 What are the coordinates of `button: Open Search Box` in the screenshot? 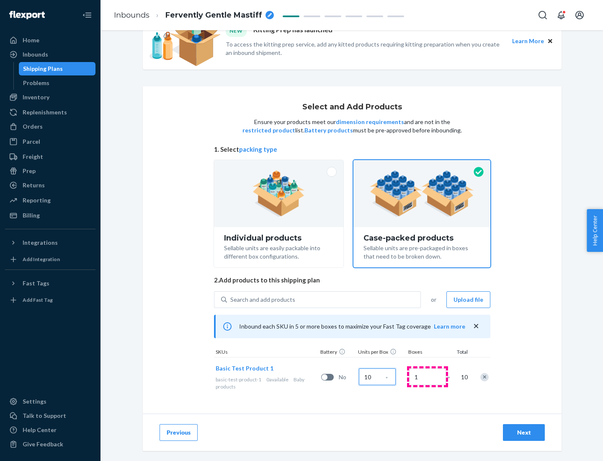 It's located at (543, 15).